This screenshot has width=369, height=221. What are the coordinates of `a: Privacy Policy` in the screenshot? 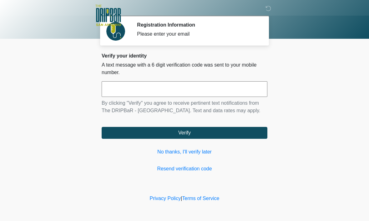 It's located at (165, 198).